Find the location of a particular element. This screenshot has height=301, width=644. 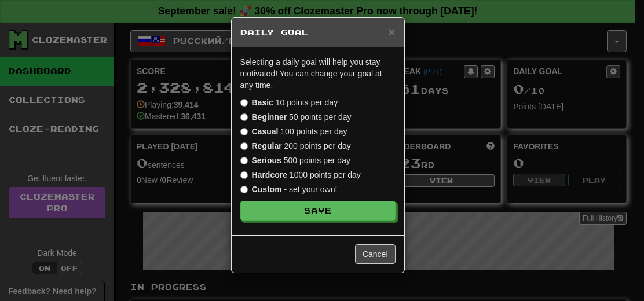

label: 50 points per day is located at coordinates (296, 117).